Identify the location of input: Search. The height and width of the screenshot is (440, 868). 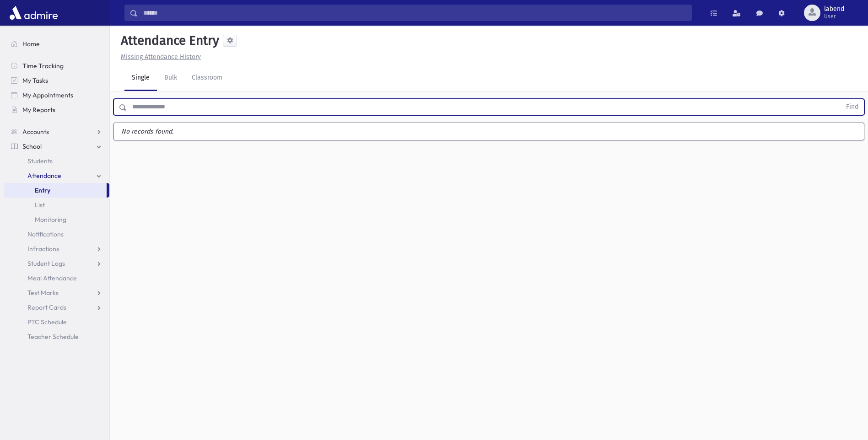
(415, 13).